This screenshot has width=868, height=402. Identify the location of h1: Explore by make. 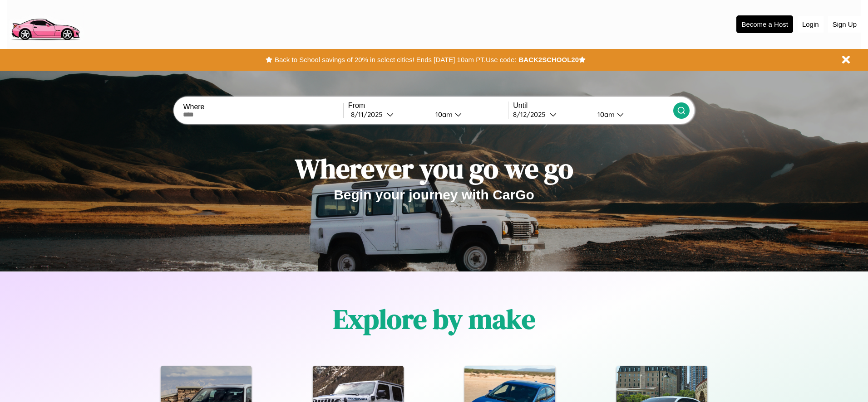
(434, 319).